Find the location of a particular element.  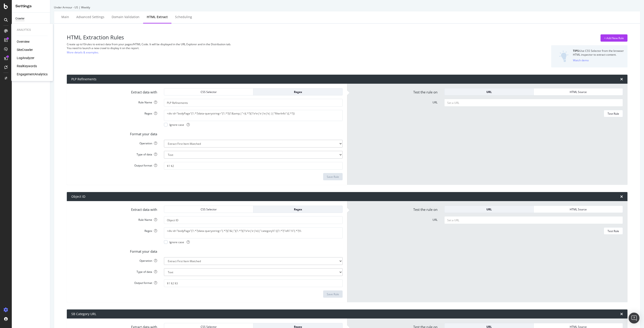

div: Object ID is located at coordinates (78, 197).